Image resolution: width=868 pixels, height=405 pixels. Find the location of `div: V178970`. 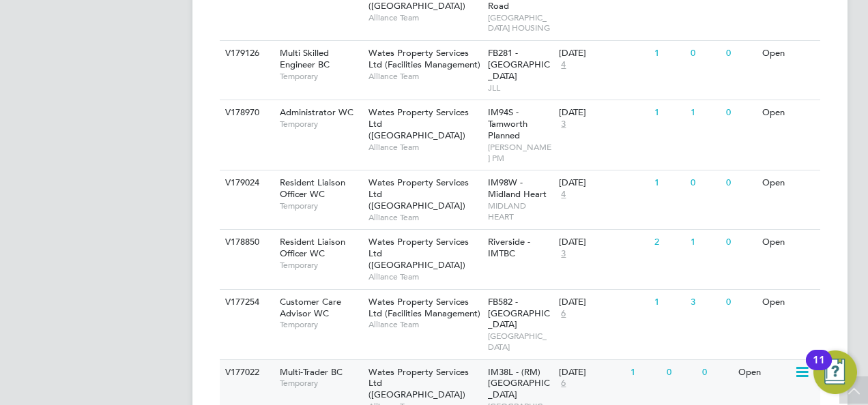

div: V178970 is located at coordinates (245, 113).